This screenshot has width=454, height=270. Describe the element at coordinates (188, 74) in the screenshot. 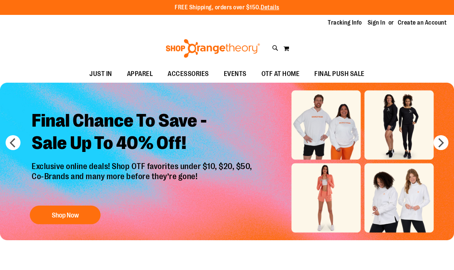

I see `span: ACCESSORIES` at that location.